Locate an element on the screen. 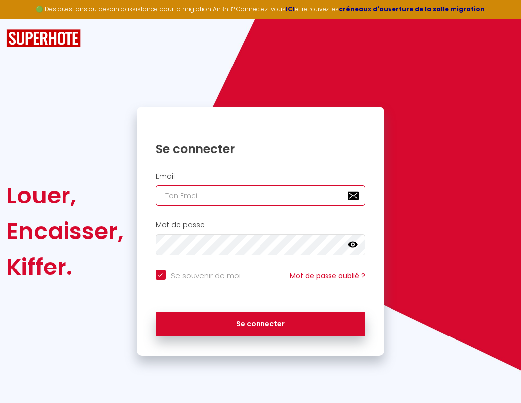 The height and width of the screenshot is (403, 521). h2: Mot de passe is located at coordinates (261, 225).